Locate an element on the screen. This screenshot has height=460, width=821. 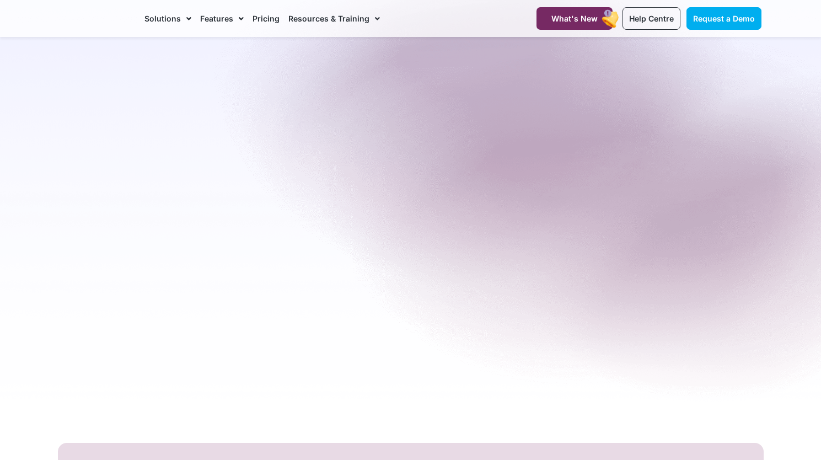
span: What's New is located at coordinates (574, 18).